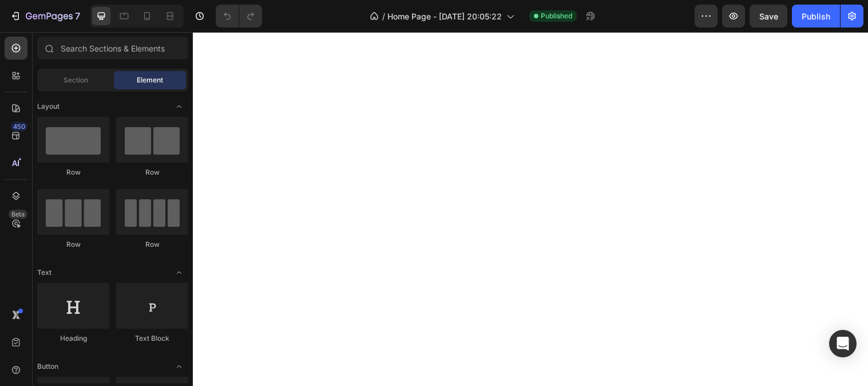  What do you see at coordinates (816, 16) in the screenshot?
I see `button: Publish` at bounding box center [816, 16].